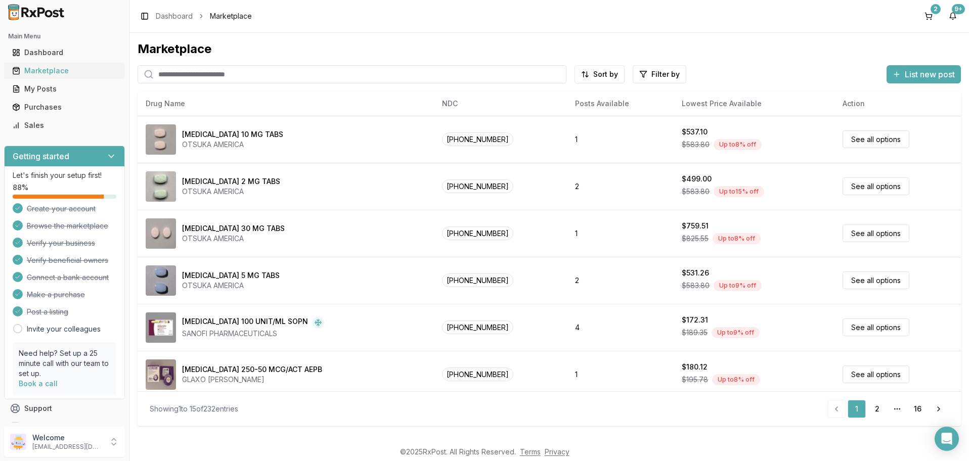  What do you see at coordinates (696, 179) in the screenshot?
I see `div: $499.00` at bounding box center [696, 179].